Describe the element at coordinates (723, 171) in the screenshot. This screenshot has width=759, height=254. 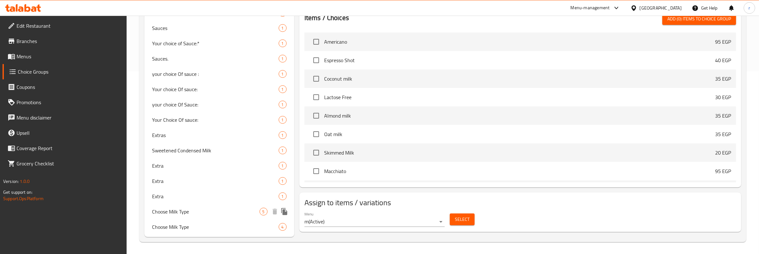
I see `p: 95 EGP` at that location.